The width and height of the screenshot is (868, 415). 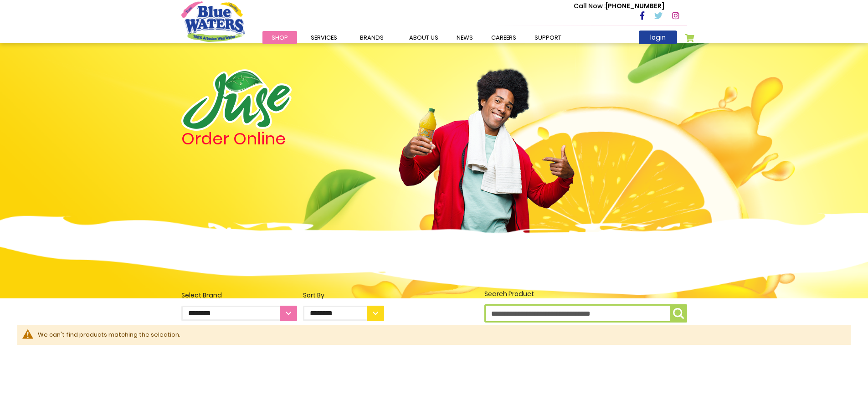 What do you see at coordinates (372, 37) in the screenshot?
I see `a: Brands` at bounding box center [372, 37].